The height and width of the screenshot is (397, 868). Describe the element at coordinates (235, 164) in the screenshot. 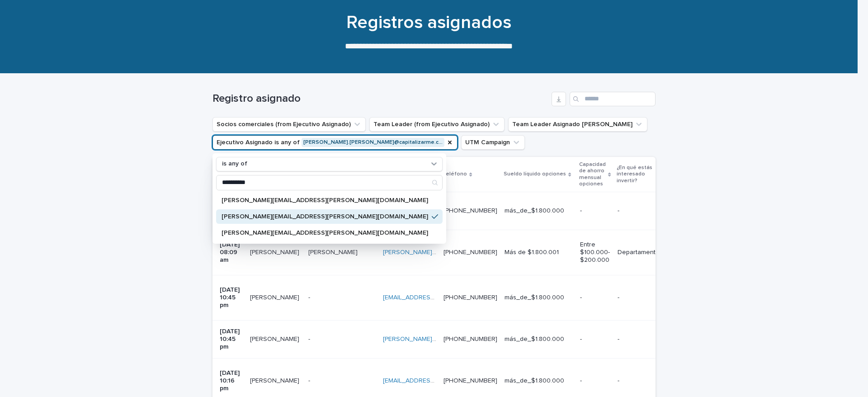

I see `p: is any of` at that location.